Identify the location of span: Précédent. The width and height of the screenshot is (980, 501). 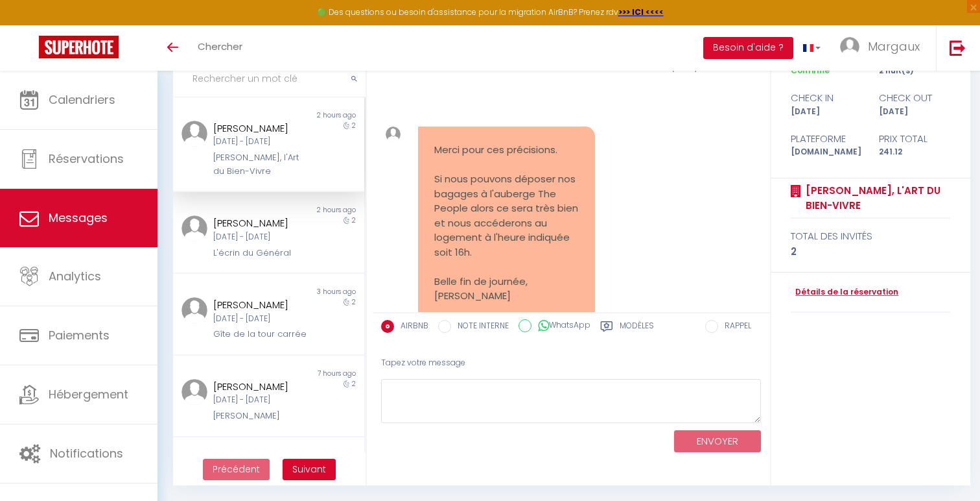
(236, 469).